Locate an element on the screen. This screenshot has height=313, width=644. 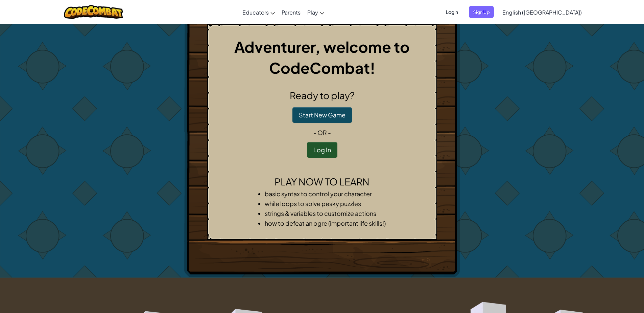
h2: Ready to play? is located at coordinates (322, 96).